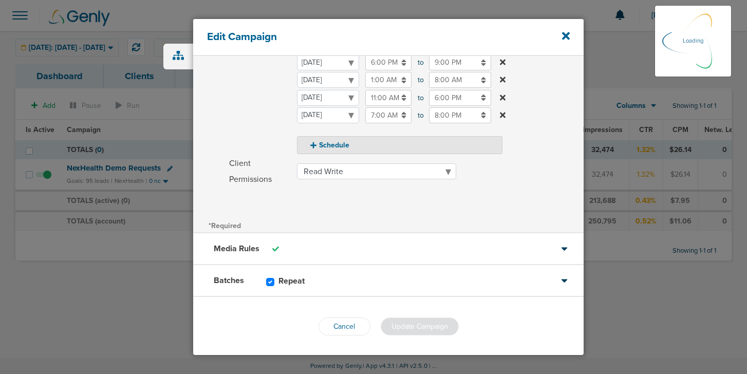 This screenshot has height=374, width=747. Describe the element at coordinates (260, 172) in the screenshot. I see `span: Client Permissions` at that location.